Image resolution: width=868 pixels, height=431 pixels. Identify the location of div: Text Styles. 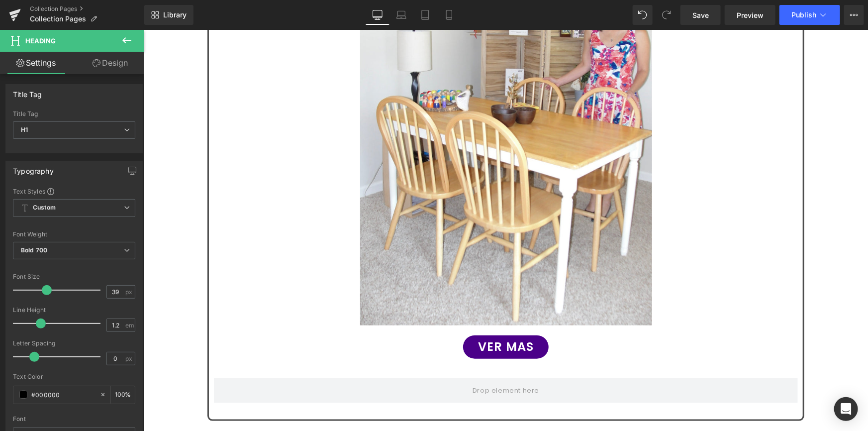
(74, 191).